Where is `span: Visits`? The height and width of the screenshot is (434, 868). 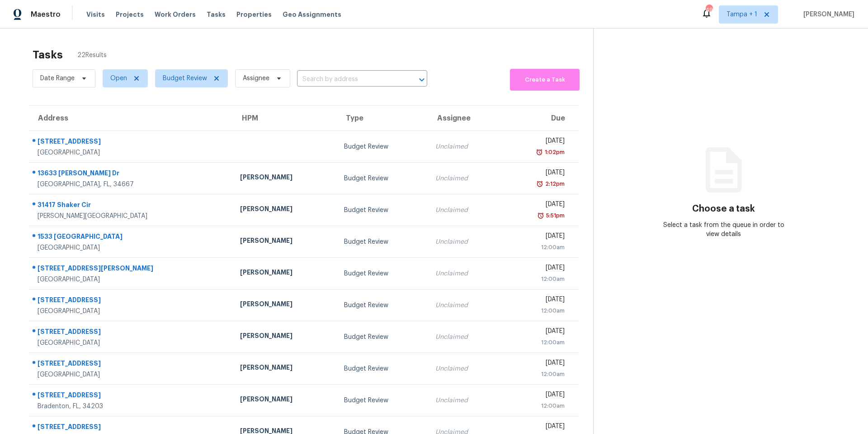 span: Visits is located at coordinates (95, 15).